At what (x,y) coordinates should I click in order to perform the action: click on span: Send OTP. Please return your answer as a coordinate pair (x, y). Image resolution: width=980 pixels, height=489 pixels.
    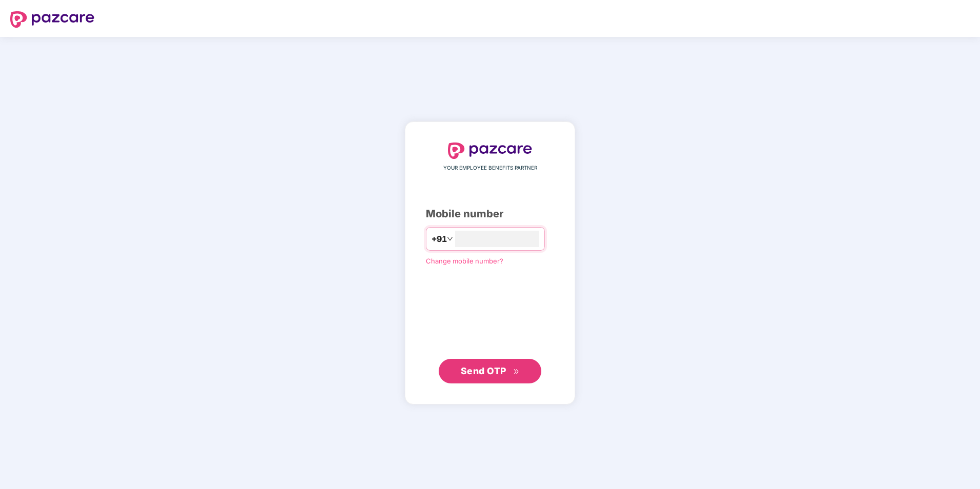
    Looking at the image, I should click on (483, 371).